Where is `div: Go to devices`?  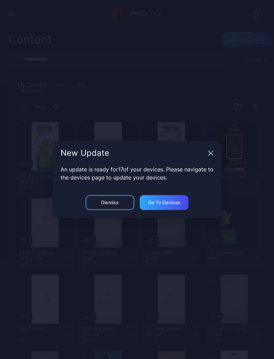
div: Go to devices is located at coordinates (164, 202).